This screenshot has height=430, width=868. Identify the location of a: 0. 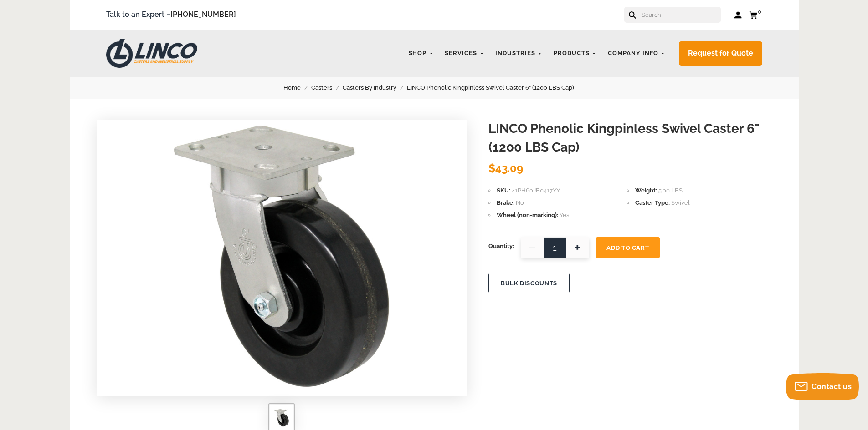
(756, 15).